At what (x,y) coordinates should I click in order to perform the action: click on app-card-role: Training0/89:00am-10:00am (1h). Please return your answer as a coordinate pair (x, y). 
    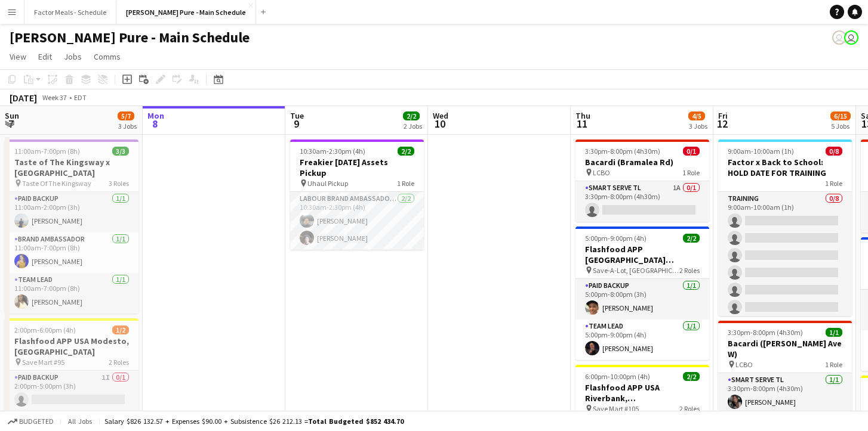
    Looking at the image, I should click on (785, 273).